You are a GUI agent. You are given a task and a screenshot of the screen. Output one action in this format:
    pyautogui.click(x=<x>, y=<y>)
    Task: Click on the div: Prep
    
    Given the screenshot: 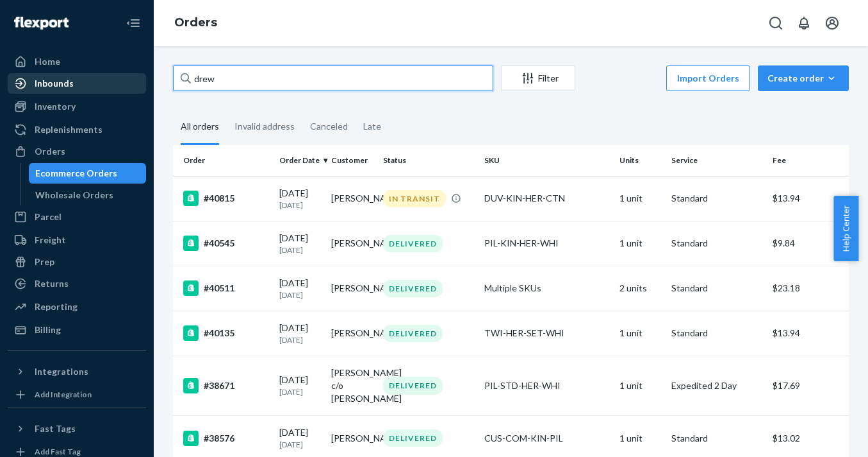 What is the action you would take?
    pyautogui.click(x=44, y=262)
    